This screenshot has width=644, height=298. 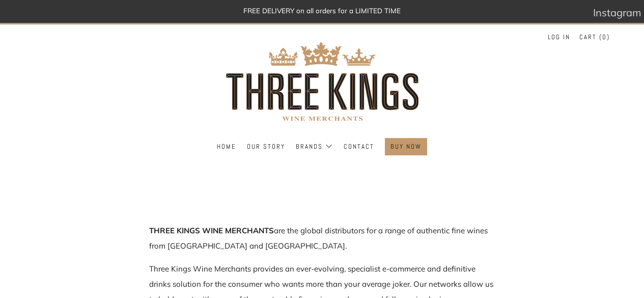 I want to click on img: three kings wine merchants, so click(x=322, y=81).